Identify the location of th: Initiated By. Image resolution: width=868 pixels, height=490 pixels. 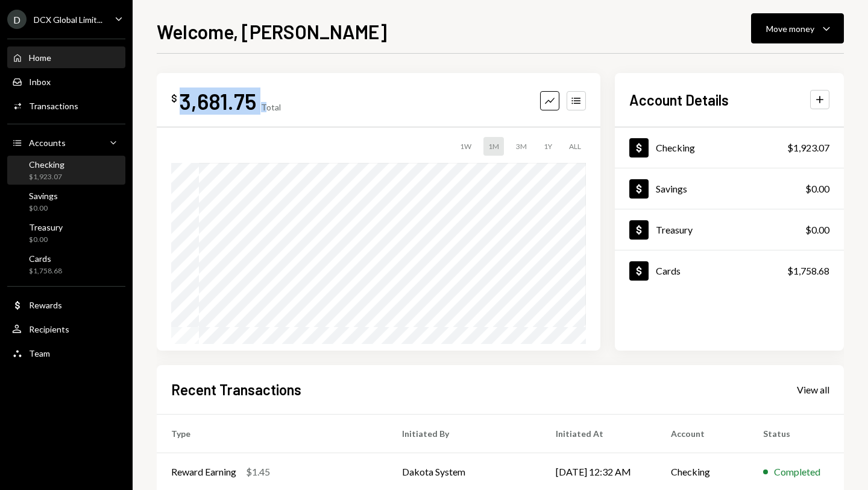
(464, 434).